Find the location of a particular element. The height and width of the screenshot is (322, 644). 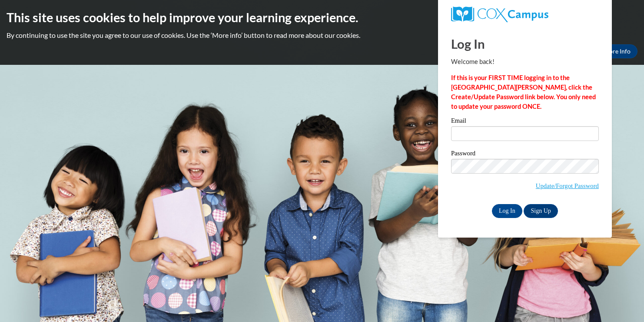

a: Update/Forgot Password is located at coordinates (567, 186).